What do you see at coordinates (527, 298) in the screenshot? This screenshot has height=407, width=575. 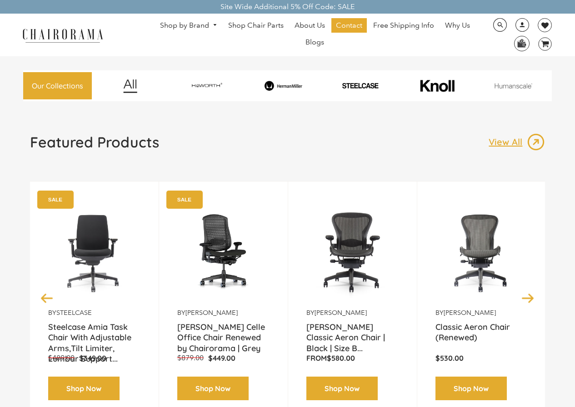 I see `button: Next` at bounding box center [527, 298].